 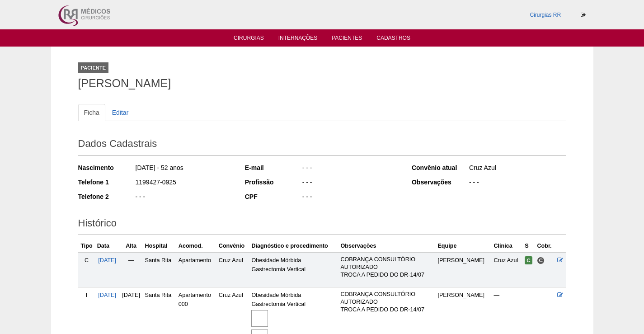 What do you see at coordinates (160, 246) in the screenshot?
I see `th: Hospital` at bounding box center [160, 246].